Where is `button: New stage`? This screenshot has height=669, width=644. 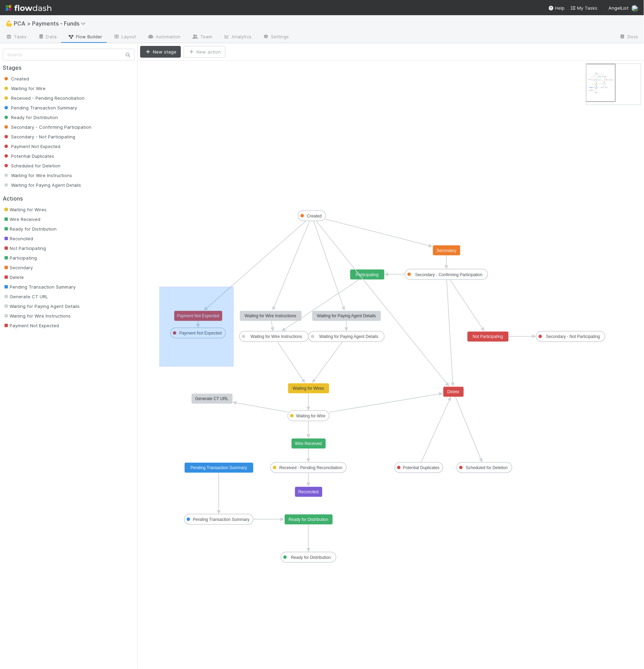 button: New stage is located at coordinates (160, 51).